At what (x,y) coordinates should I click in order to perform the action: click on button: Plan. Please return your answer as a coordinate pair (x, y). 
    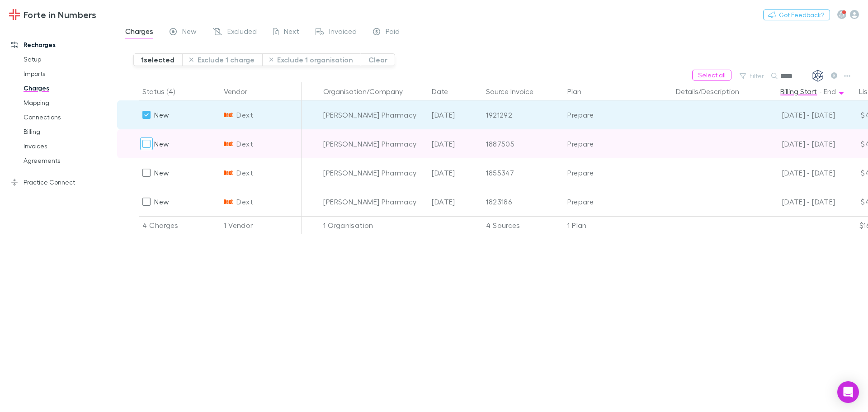
    Looking at the image, I should click on (580, 92).